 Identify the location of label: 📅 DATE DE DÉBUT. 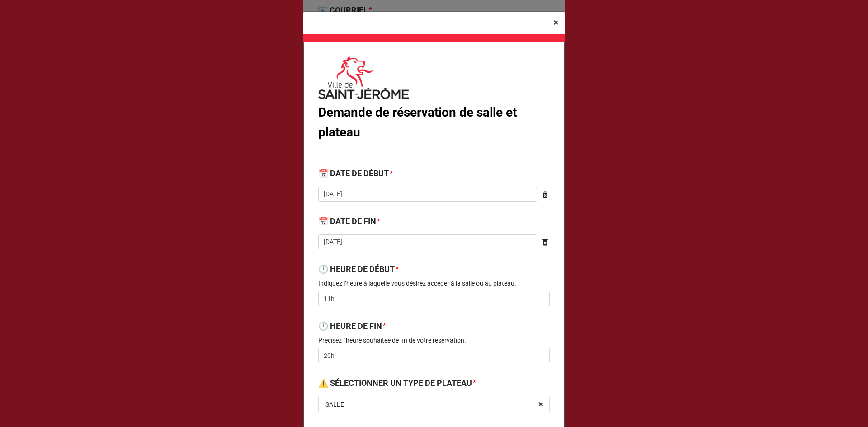
(353, 173).